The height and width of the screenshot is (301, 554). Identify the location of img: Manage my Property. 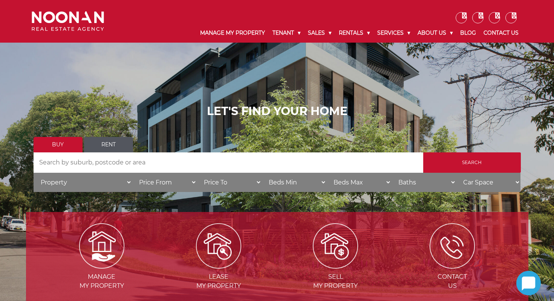
(102, 246).